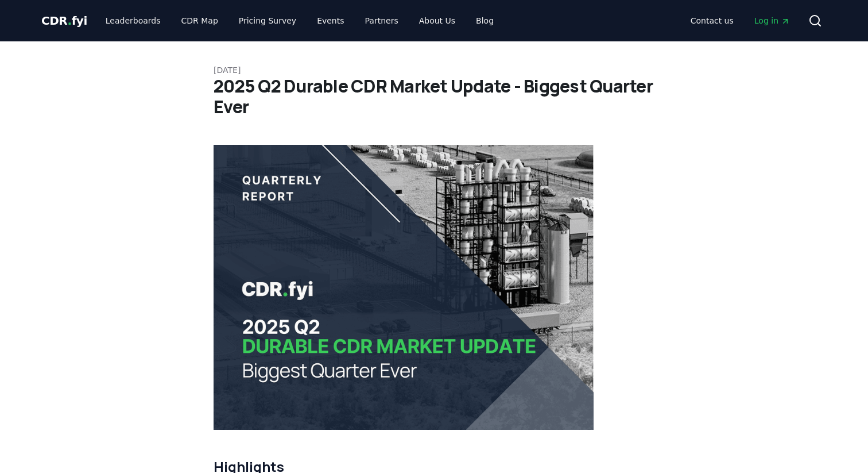 The image size is (868, 473). Describe the element at coordinates (434, 97) in the screenshot. I see `h1: 2025 Q2 Durable CDR Market Update - Biggest Quarter Ever` at that location.